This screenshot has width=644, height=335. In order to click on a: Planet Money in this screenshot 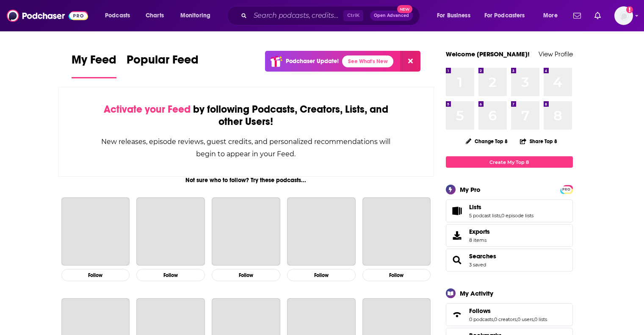, I will do `click(246, 231)`.